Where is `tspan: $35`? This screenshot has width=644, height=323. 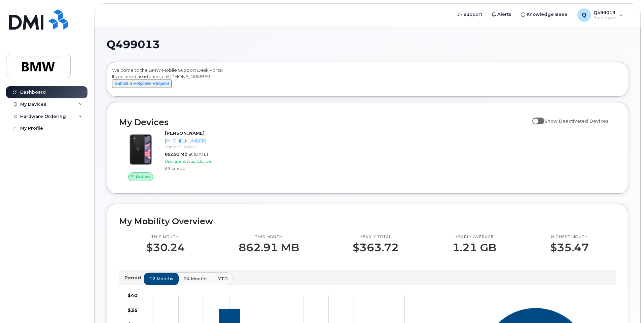 tspan: $35 is located at coordinates (133, 310).